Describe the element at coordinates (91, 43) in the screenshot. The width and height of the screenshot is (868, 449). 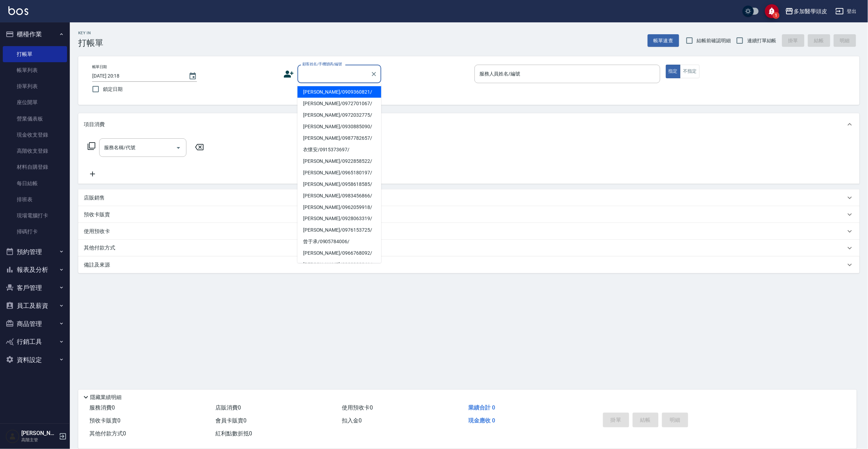
I see `h3: 打帳單` at that location.